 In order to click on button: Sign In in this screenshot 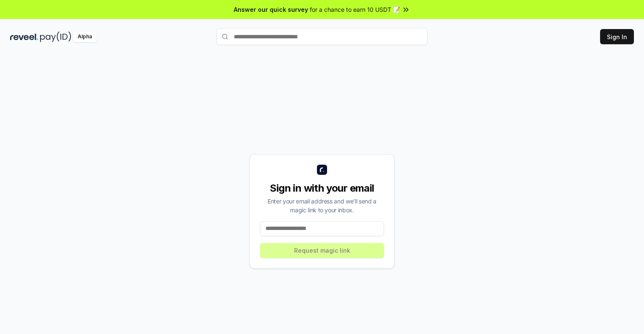, I will do `click(617, 37)`.